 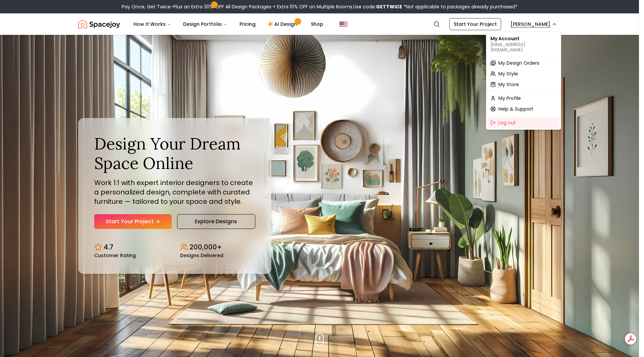 I want to click on span: My Style, so click(x=508, y=74).